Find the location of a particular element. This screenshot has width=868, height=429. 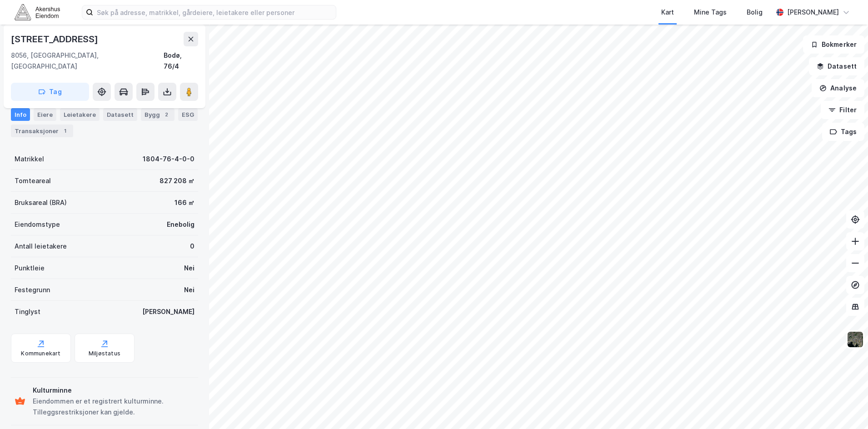

div: 0 is located at coordinates (193, 247).